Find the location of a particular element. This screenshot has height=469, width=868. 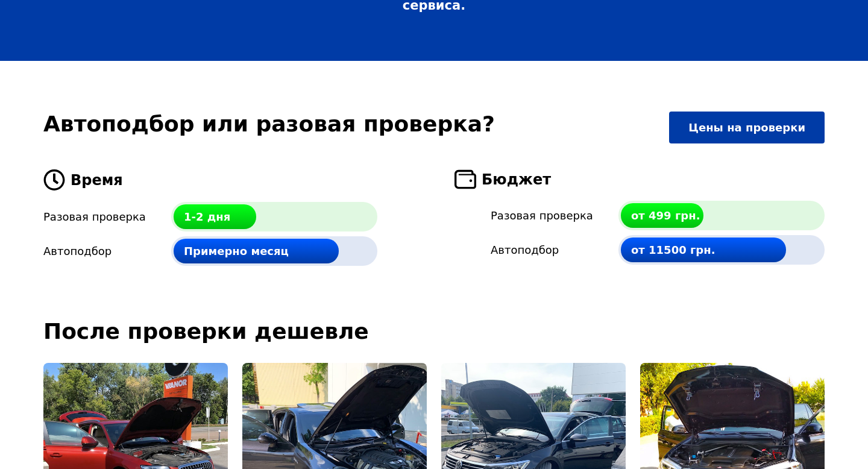

a: Цены на проверки is located at coordinates (747, 127).